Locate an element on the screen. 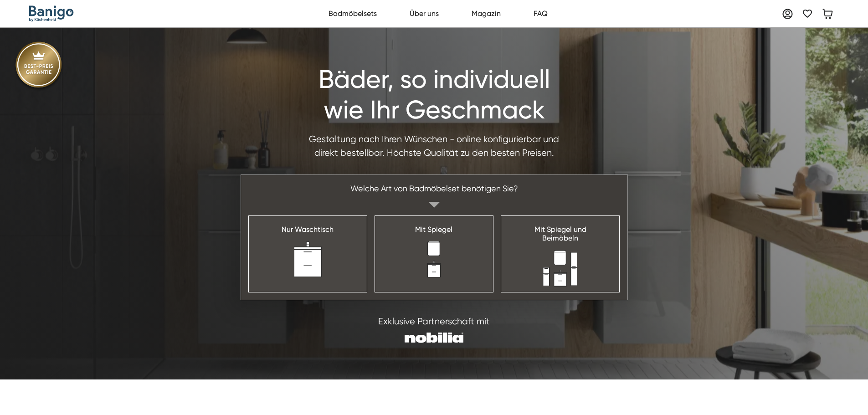 The image size is (868, 415). div: Nur Waschtisch is located at coordinates (308, 229).